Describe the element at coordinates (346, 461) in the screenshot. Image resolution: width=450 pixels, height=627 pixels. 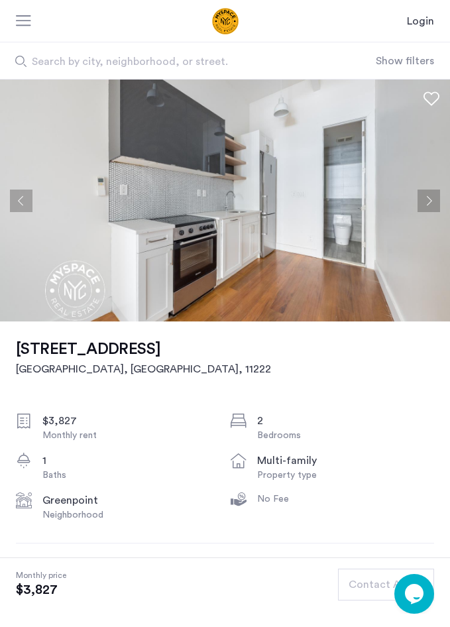
I see `div: multi-family` at that location.